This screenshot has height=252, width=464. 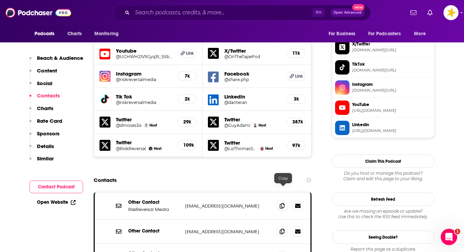 I want to click on a: @GuyAdami, so click(x=237, y=125).